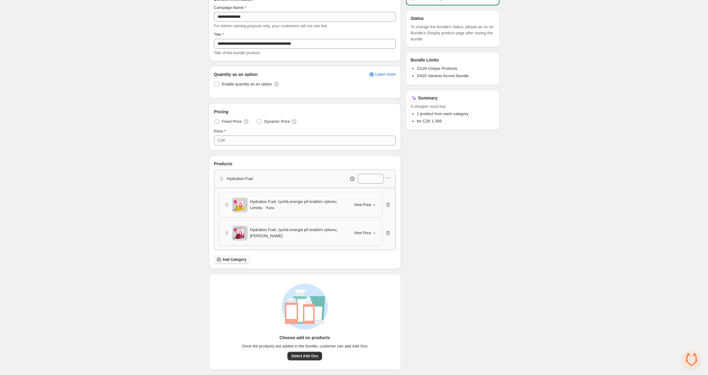  I want to click on h3: Summary, so click(428, 98).